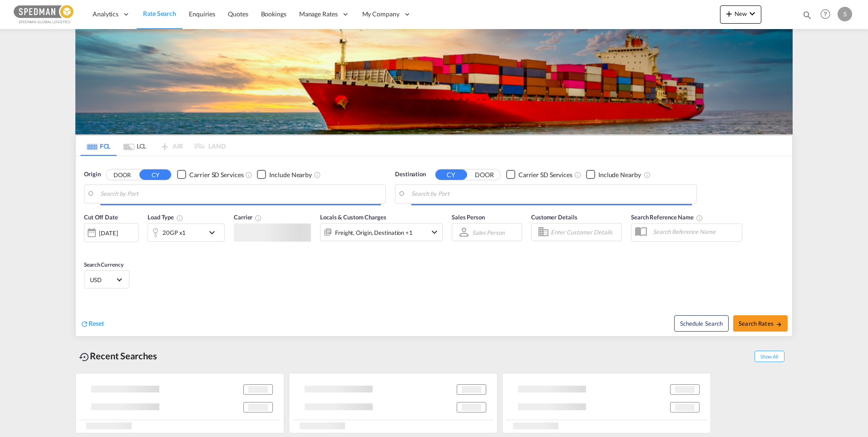 Image resolution: width=868 pixels, height=437 pixels. What do you see at coordinates (118, 356) in the screenshot?
I see `div: Recent Searches` at bounding box center [118, 356].